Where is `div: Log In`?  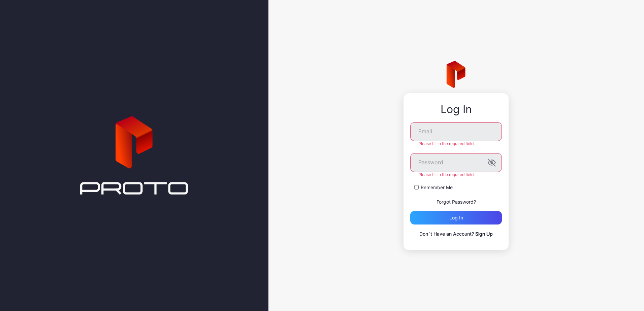
div: Log In is located at coordinates (456, 109).